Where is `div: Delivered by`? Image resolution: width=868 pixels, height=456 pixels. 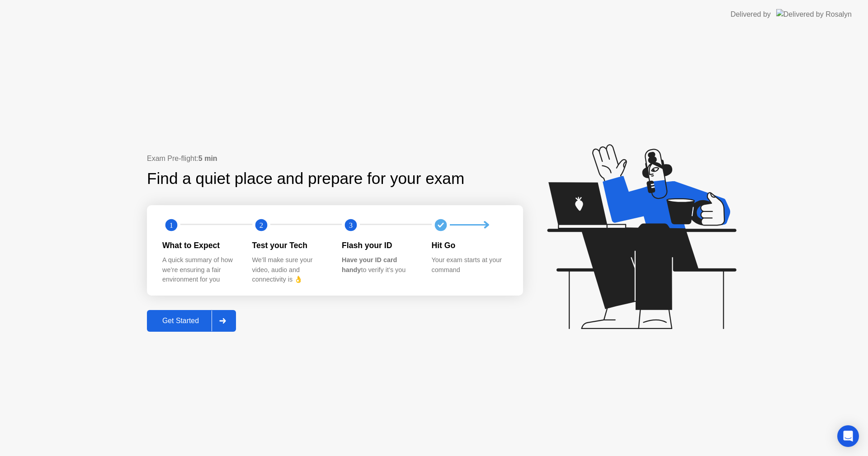 div: Delivered by is located at coordinates (751, 14).